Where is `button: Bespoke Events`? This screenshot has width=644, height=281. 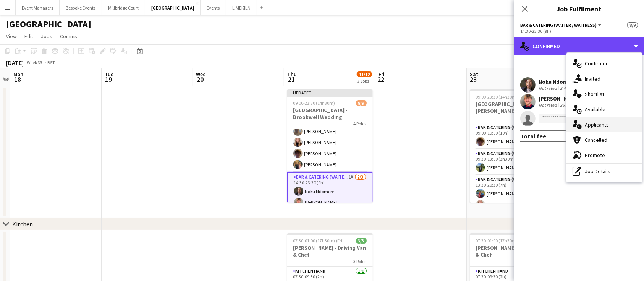 button: Bespoke Events is located at coordinates (81, 8).